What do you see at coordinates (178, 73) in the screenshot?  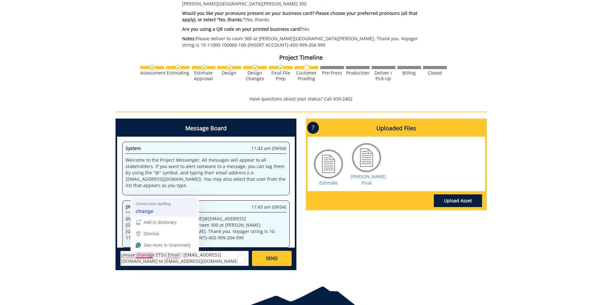 I see `div: Estimating` at bounding box center [178, 73].